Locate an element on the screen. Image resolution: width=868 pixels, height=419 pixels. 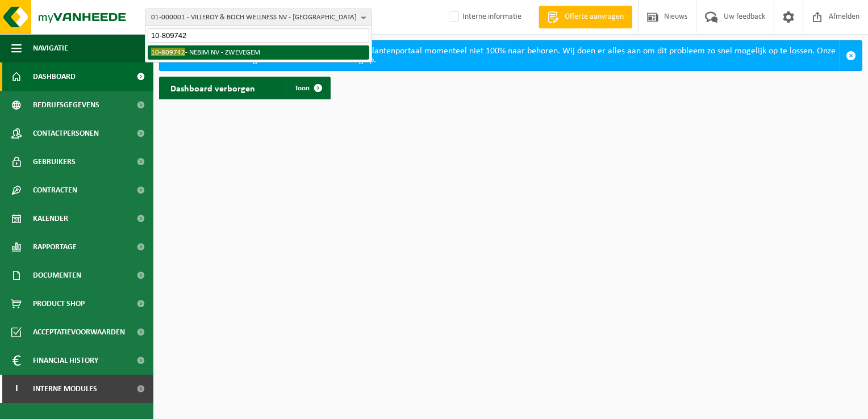
span: Dashboard is located at coordinates (54, 77).